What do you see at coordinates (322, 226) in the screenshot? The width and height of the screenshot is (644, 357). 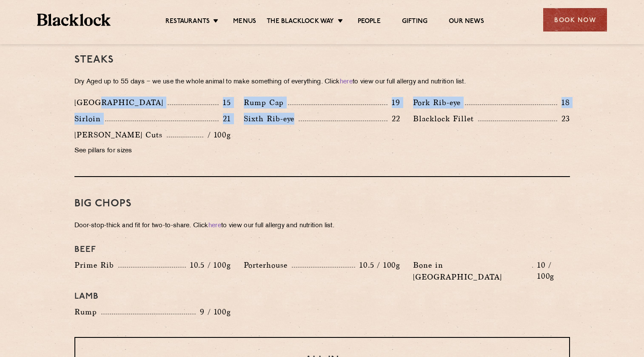 I see `p: Door-stop-thick and fit for two-to-share. Click to view our full allergy and nutrition list.` at bounding box center [322, 226].